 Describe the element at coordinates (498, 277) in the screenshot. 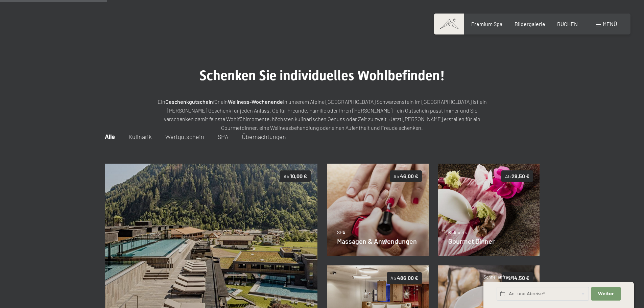

I see `span: Schnellanfrage` at that location.